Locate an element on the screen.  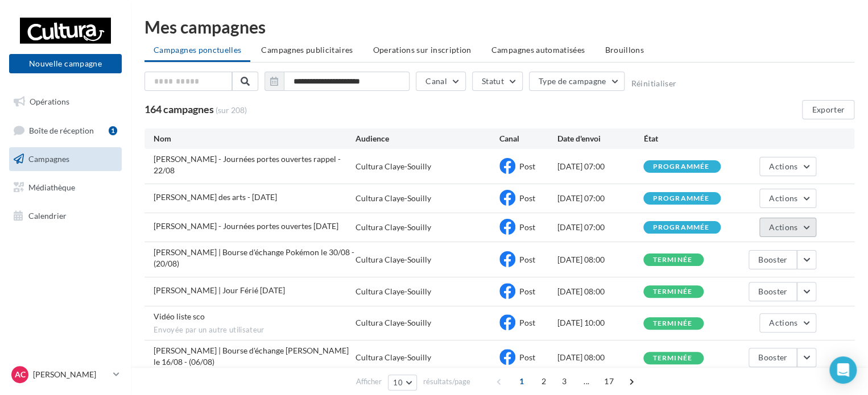
span: Médiathèque is located at coordinates (52, 187).